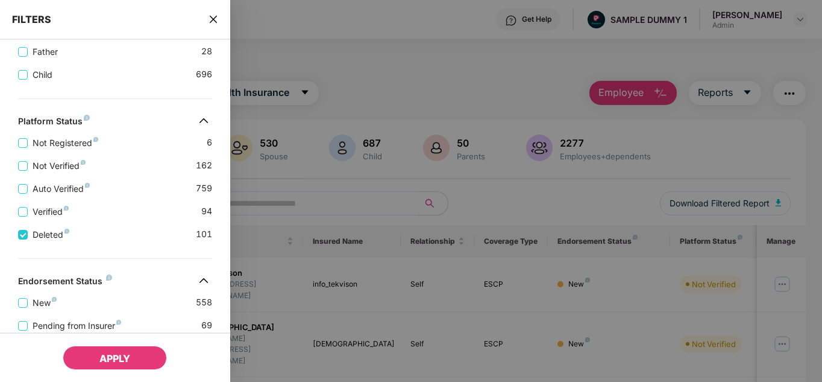  What do you see at coordinates (204, 165) in the screenshot?
I see `span: 162` at bounding box center [204, 165].